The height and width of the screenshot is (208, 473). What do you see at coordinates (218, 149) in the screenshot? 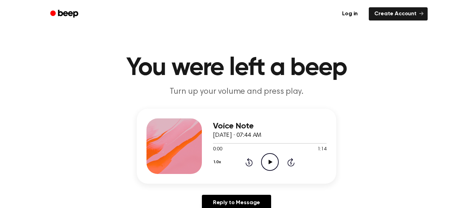
I see `span: 0:00` at bounding box center [218, 149].